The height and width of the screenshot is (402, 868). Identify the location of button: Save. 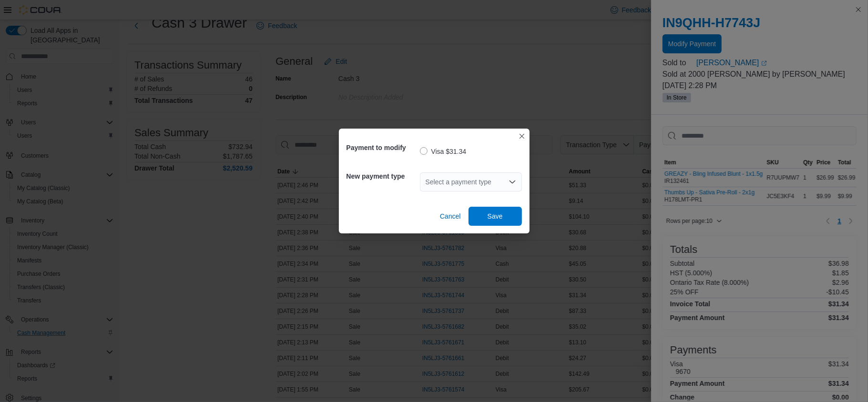
(495, 216).